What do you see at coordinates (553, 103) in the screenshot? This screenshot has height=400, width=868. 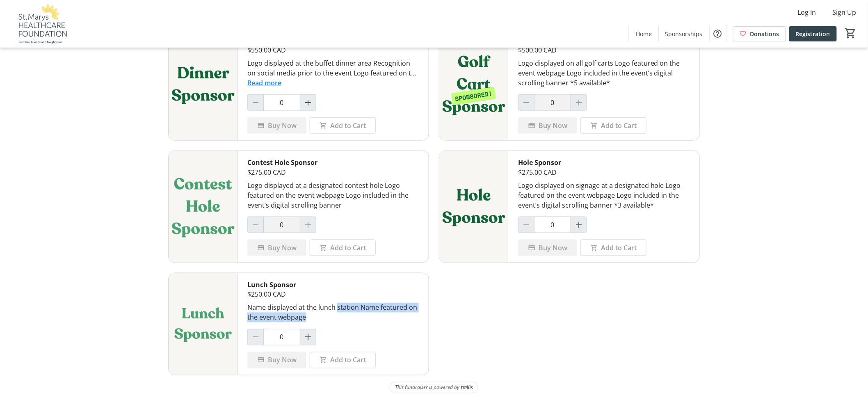 I see `input: Golf Cart Sponsor Quantity` at bounding box center [553, 103].